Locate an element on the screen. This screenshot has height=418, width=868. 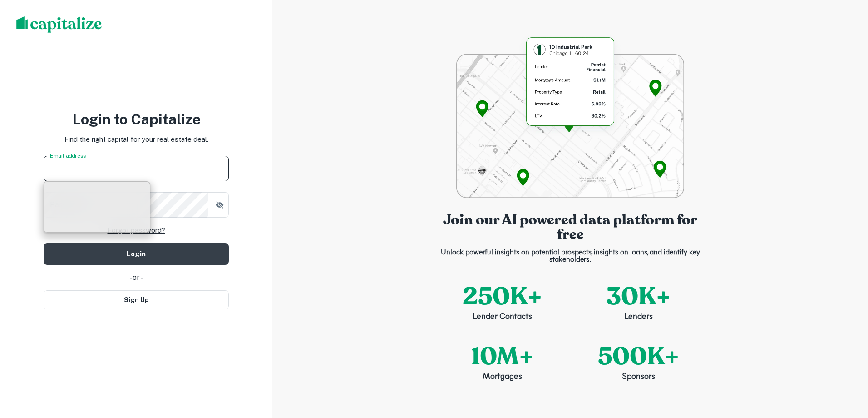
p: Lender Contacts is located at coordinates (502, 317).